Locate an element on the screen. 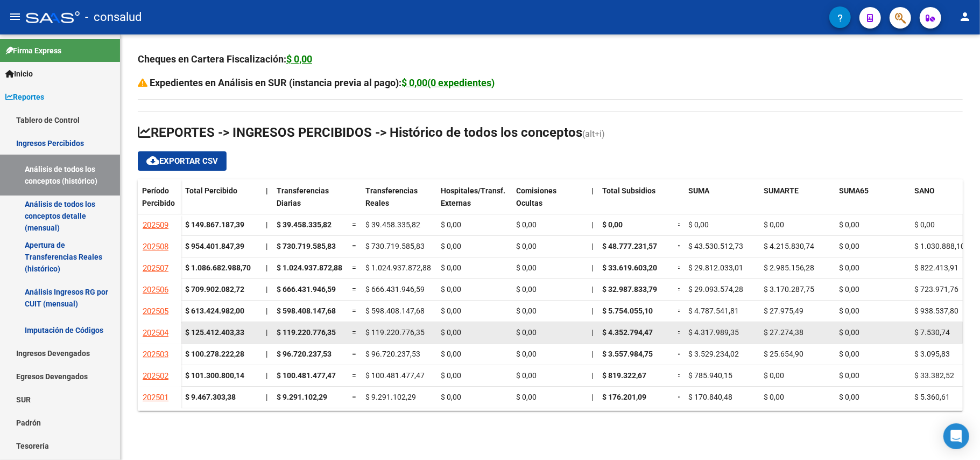 The image size is (980, 460). span: - consalud is located at coordinates (113, 17).